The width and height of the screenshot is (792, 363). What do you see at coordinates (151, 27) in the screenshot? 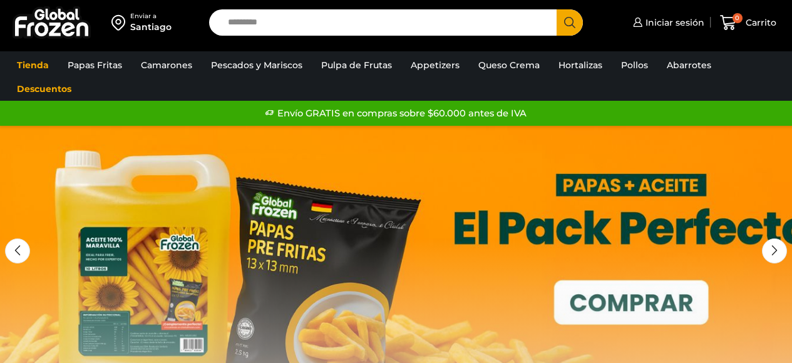
I see `div: Santiago` at bounding box center [151, 27].